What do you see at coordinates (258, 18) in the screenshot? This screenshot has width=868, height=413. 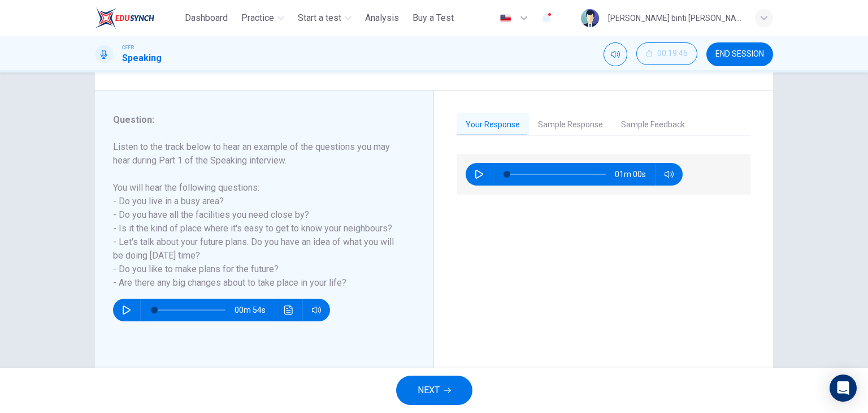 I see `span: Practice` at bounding box center [258, 18].